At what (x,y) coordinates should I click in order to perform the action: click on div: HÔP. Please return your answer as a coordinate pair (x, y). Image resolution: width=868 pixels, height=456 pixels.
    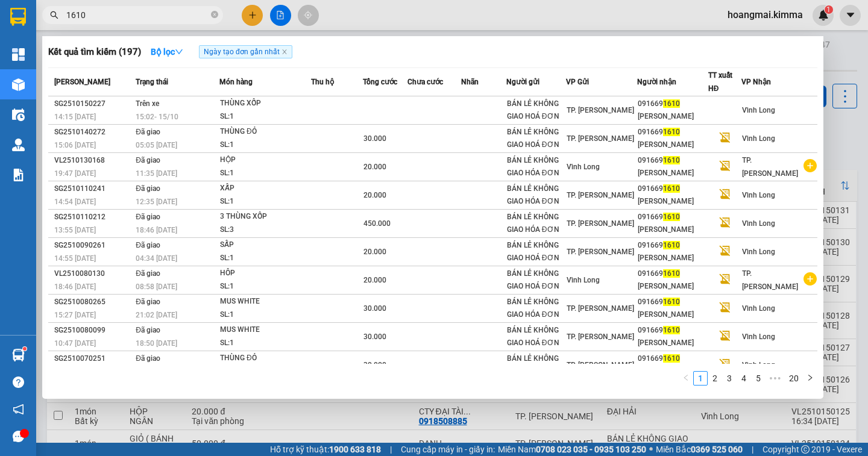
    Looking at the image, I should click on (266, 273).